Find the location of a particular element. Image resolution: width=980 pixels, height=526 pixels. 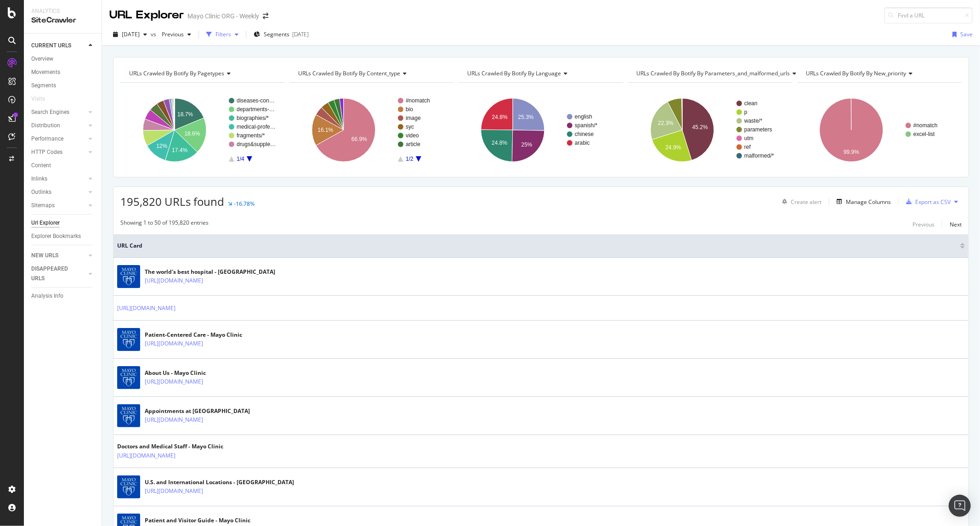

text: 17.4% is located at coordinates (180, 150).